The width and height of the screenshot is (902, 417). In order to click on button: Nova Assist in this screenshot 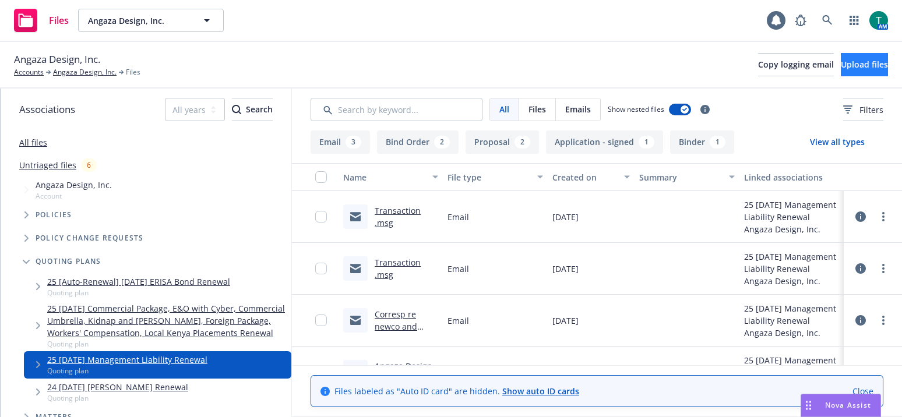, I will do `click(841, 406)`.